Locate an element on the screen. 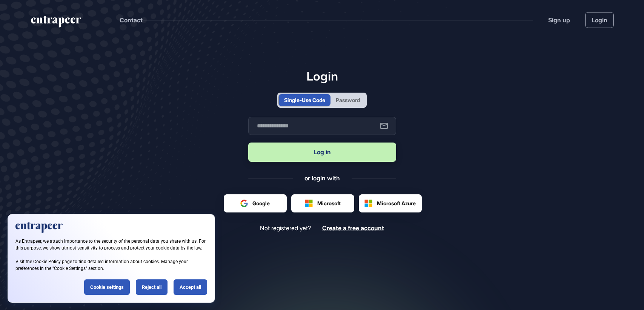 The height and width of the screenshot is (310, 644). a: Create a free account is located at coordinates (353, 228).